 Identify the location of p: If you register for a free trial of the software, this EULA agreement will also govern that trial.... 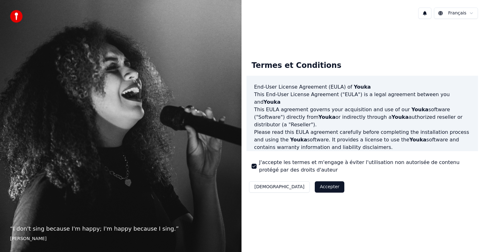
(362, 166).